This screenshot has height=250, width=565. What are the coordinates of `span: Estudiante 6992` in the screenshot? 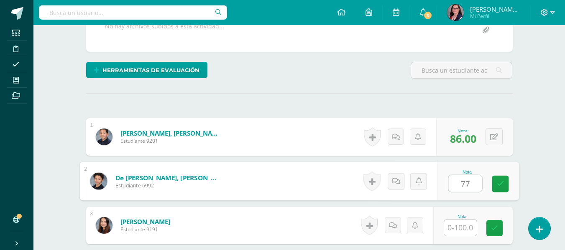 It's located at (166, 186).